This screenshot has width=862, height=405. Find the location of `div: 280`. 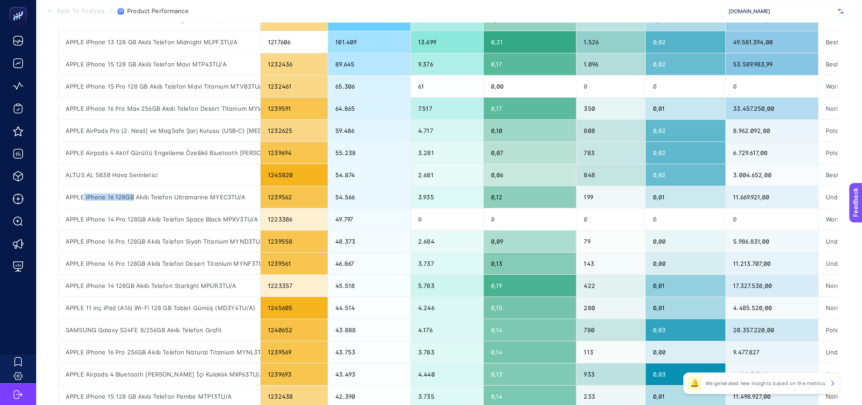

div: 280 is located at coordinates (611, 308).